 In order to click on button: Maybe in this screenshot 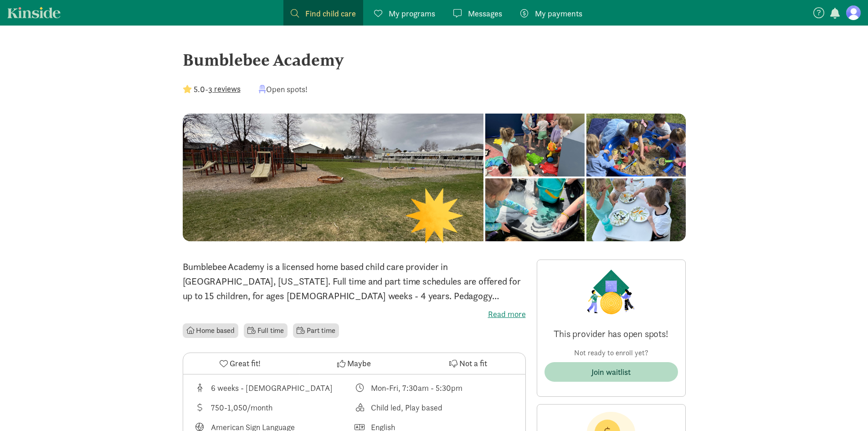, I will do `click(354, 363)`.